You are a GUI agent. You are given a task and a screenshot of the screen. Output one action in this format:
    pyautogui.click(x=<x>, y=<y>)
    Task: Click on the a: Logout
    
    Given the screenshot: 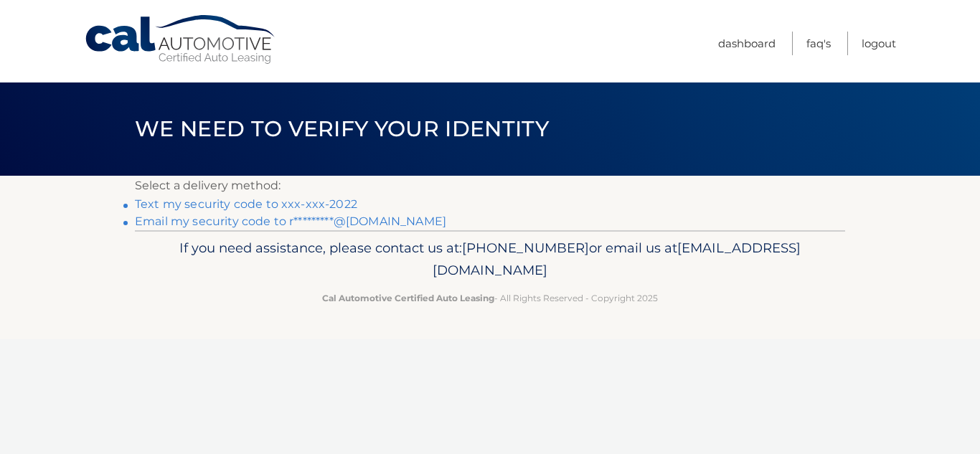 What is the action you would take?
    pyautogui.click(x=879, y=43)
    